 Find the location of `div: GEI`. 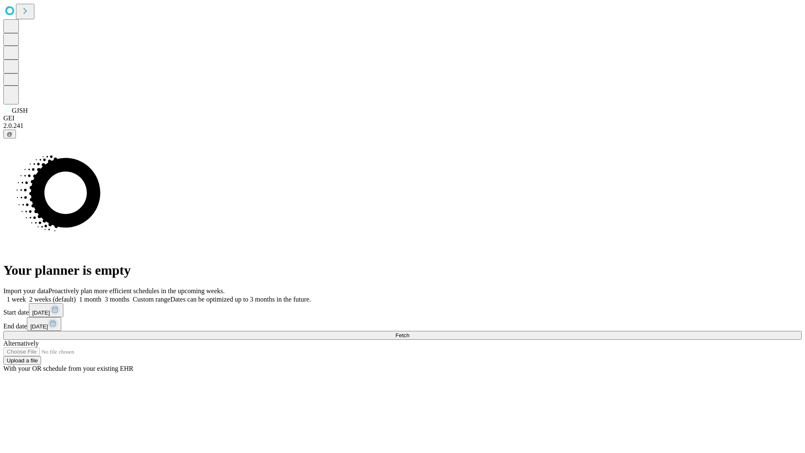

div: GEI is located at coordinates (403, 118).